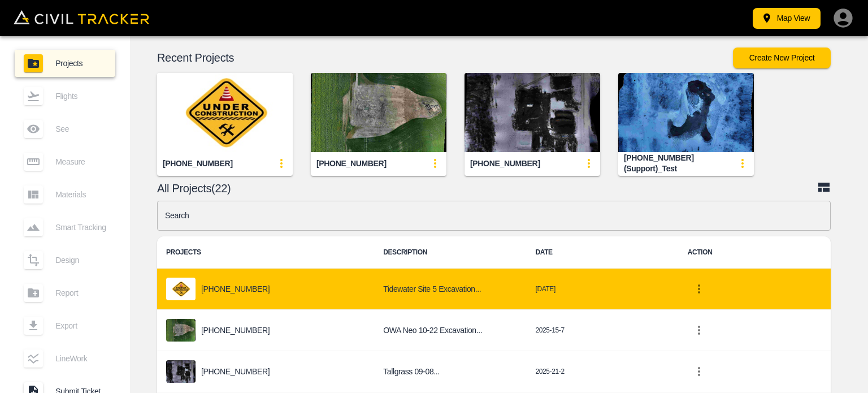 The height and width of the screenshot is (393, 868). What do you see at coordinates (81, 63) in the screenshot?
I see `span: Projects` at bounding box center [81, 63].